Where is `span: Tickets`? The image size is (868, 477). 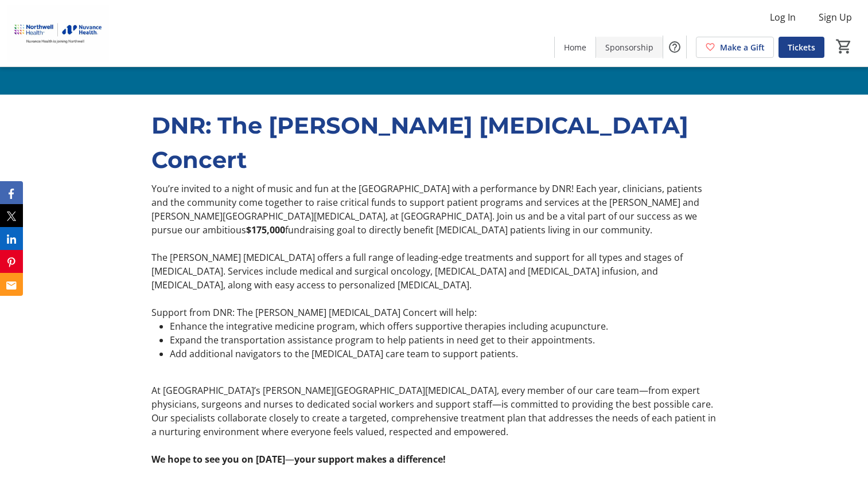 span: Tickets is located at coordinates (801, 47).